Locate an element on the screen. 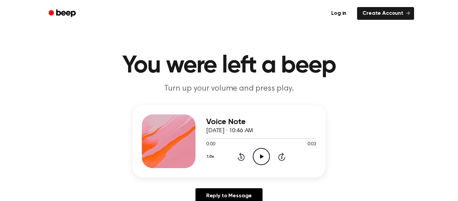  a: Create Account is located at coordinates (385, 13).